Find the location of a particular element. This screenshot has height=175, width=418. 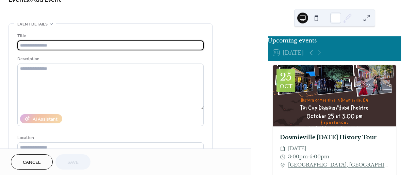

div: Location is located at coordinates (110, 138).